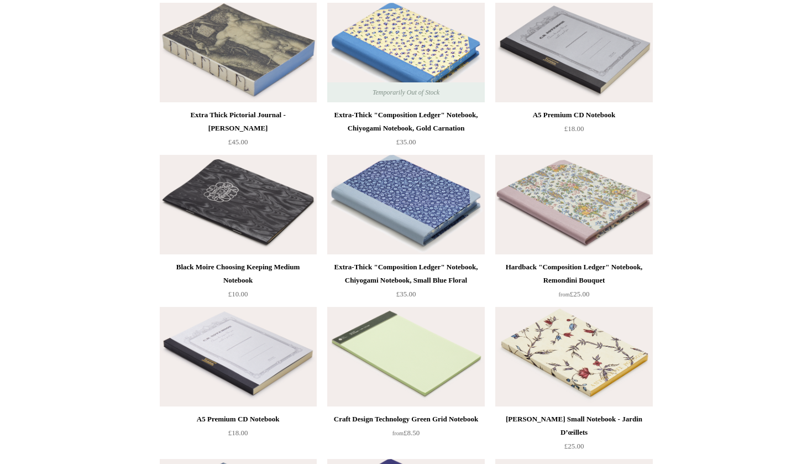  I want to click on div: Craft Design Technology Green Grid Notebook, so click(406, 419).